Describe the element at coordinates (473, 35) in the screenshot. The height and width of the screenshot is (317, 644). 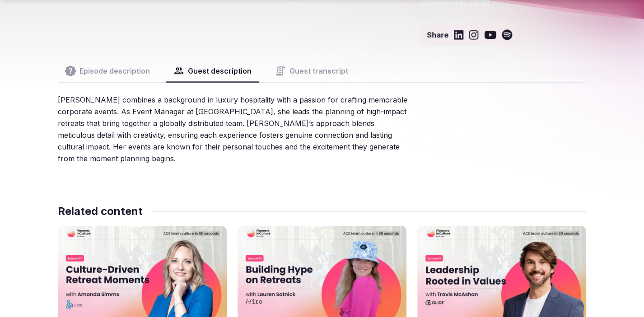
I see `a: Share on Instagram` at that location.